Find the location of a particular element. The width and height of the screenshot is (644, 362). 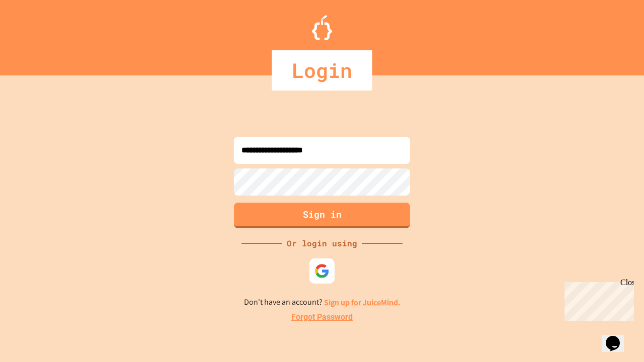

a: Forgot Password is located at coordinates (322, 317).